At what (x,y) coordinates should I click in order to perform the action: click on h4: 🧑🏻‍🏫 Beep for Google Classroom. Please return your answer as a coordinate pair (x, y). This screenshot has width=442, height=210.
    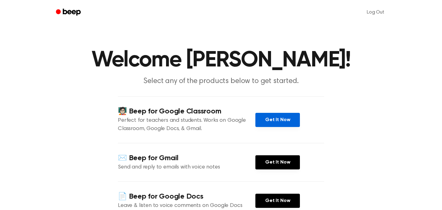
    Looking at the image, I should click on (187, 111).